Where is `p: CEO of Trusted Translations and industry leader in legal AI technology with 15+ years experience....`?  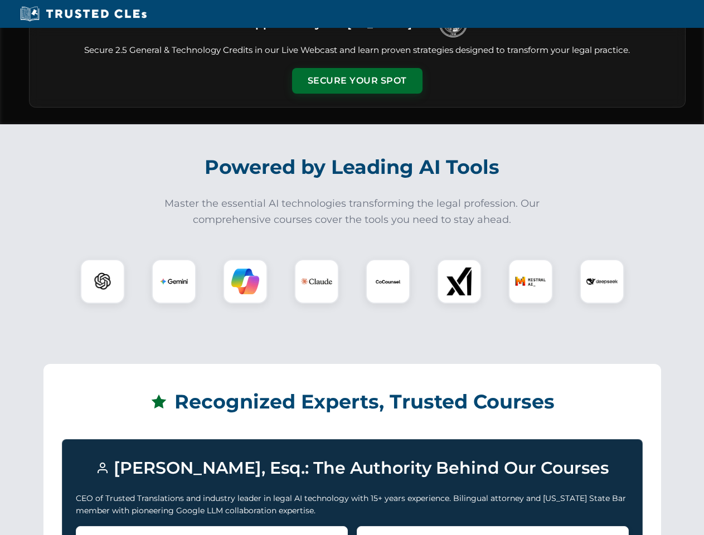
p: CEO of Trusted Translations and industry leader in legal AI technology with 15+ years experience.... is located at coordinates (352, 504).